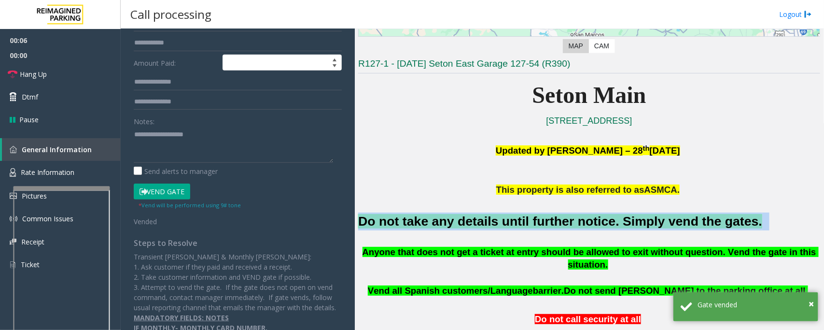 Image resolution: width=824 pixels, height=330 pixels. What do you see at coordinates (335, 59) in the screenshot?
I see `span: Increase value` at bounding box center [335, 59].